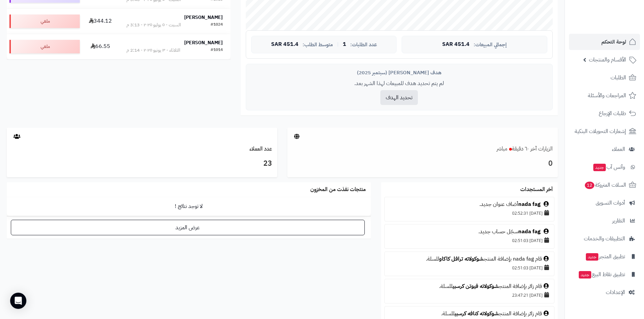  I want to click on span: تطبيق نقاط البيع, so click(601, 274).